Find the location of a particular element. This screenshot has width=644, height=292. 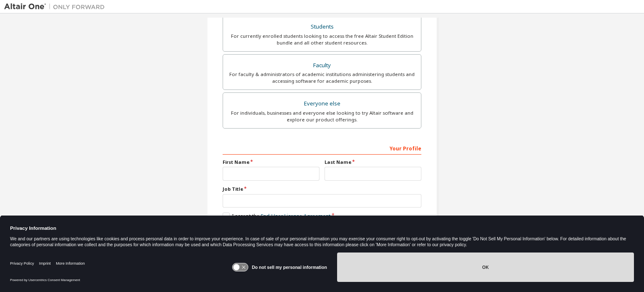

div: For currently enrolled students looking to access the free Altair Student Edition bundle and all ... is located at coordinates (322, 40).